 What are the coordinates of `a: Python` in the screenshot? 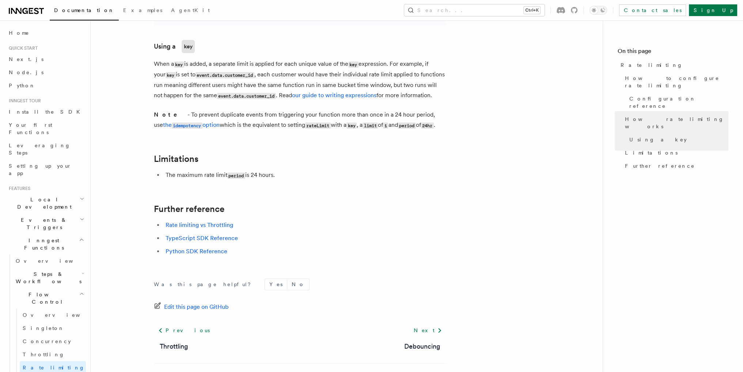 It's located at (46, 86).